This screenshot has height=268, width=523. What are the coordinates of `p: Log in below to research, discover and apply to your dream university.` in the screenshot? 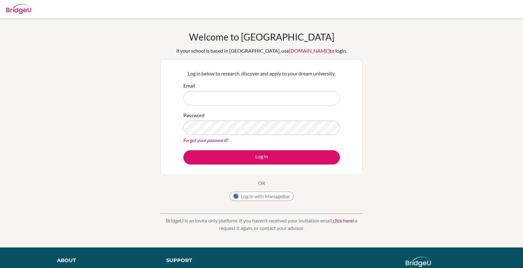 It's located at (262, 73).